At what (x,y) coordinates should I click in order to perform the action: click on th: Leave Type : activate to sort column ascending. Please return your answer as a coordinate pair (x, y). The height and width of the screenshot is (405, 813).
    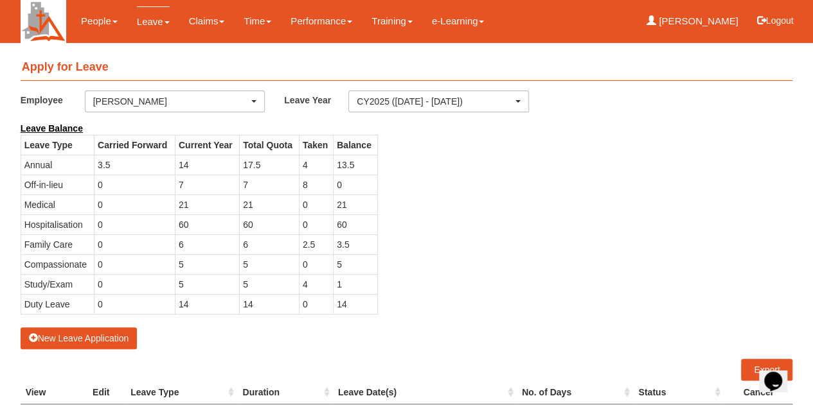
    Looking at the image, I should click on (181, 392).